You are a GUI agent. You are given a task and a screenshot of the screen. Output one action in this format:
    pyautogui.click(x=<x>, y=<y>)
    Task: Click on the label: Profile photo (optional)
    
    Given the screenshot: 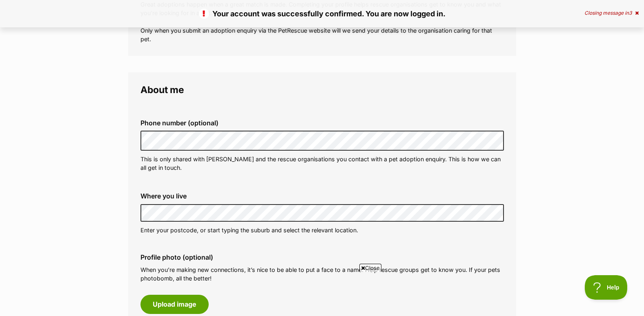 What is the action you would take?
    pyautogui.click(x=323, y=257)
    